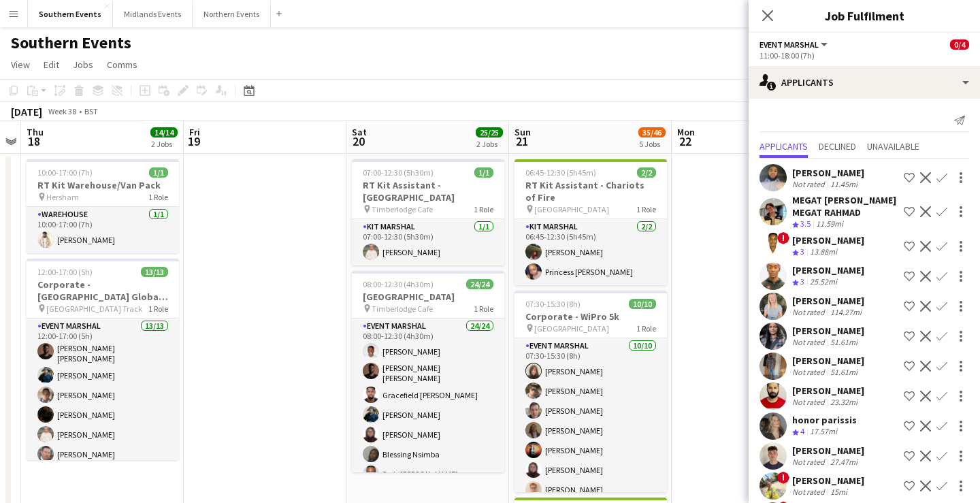 The image size is (980, 503). I want to click on span: Declined, so click(837, 146).